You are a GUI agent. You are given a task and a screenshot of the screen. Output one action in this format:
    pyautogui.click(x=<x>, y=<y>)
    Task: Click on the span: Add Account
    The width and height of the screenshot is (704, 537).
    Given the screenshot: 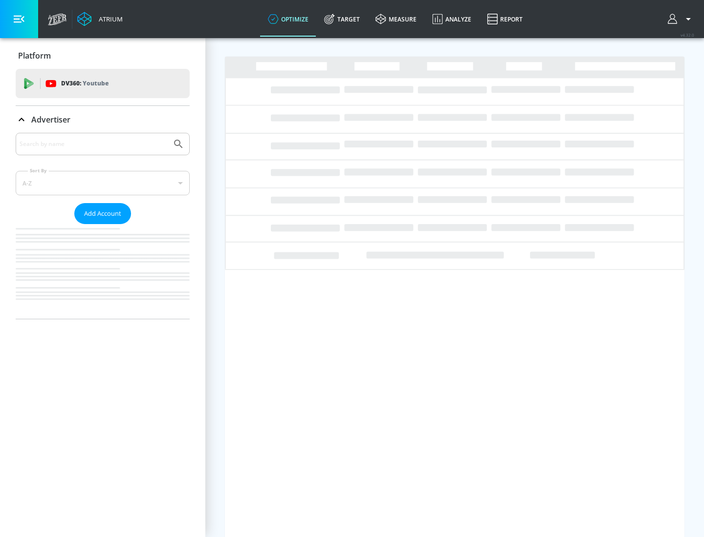 What is the action you would take?
    pyautogui.click(x=103, y=214)
    